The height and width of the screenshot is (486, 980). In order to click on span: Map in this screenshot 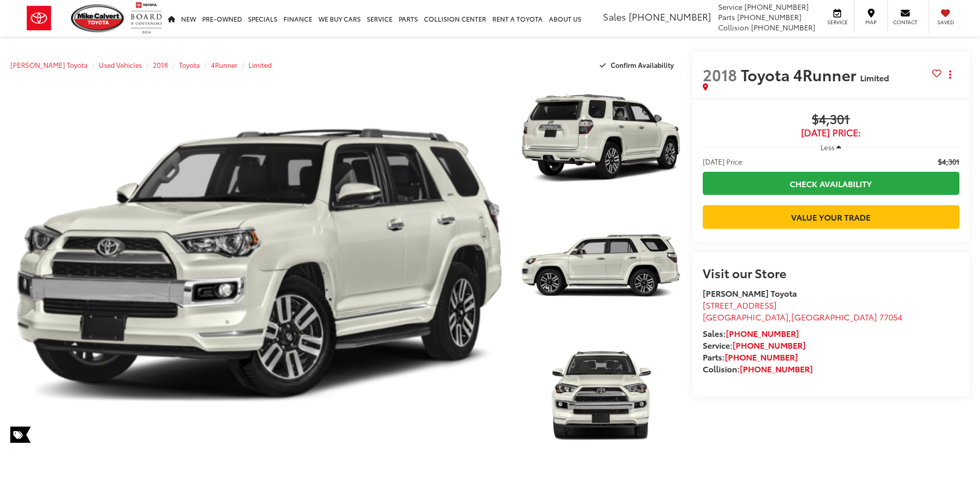, I will do `click(871, 22)`.